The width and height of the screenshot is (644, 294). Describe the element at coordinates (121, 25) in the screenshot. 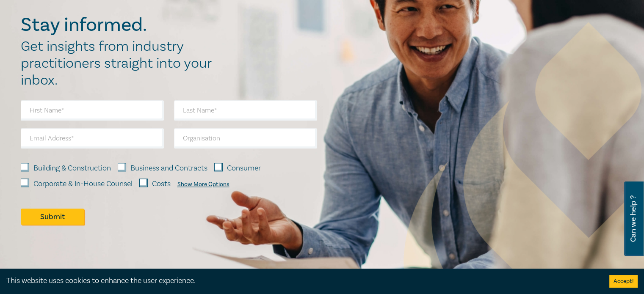

I see `h2: Stay informed.` at that location.